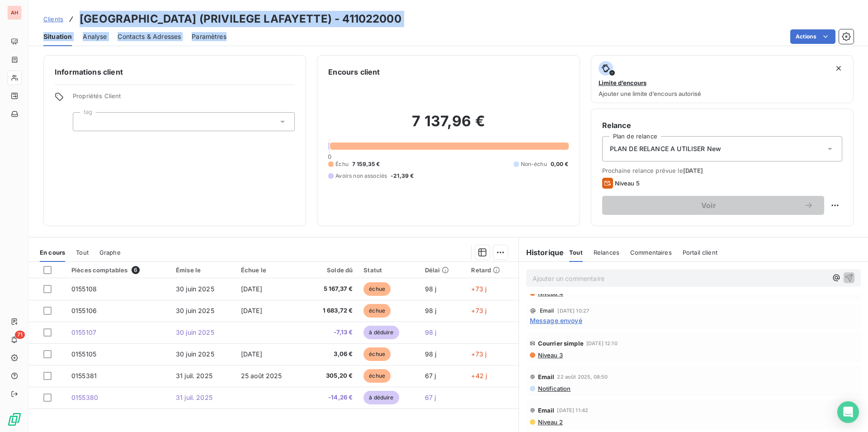 Image resolution: width=868 pixels, height=432 pixels. Describe the element at coordinates (84, 375) in the screenshot. I see `span: 0155381` at that location.